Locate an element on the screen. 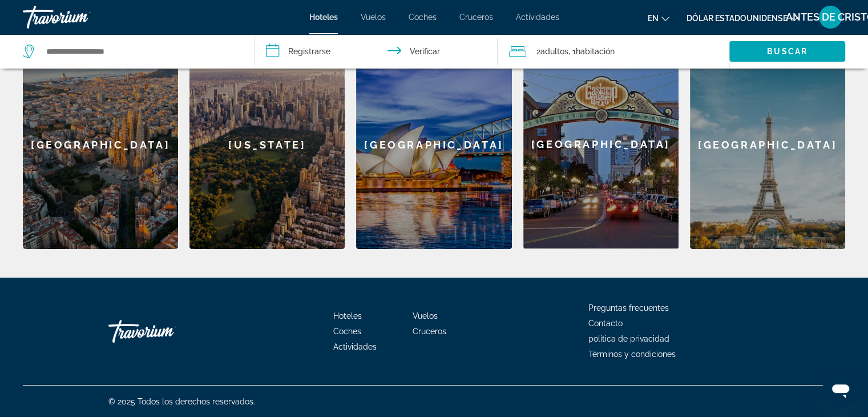 Image resolution: width=868 pixels, height=417 pixels. button: Cambiar moneda is located at coordinates (743, 17).